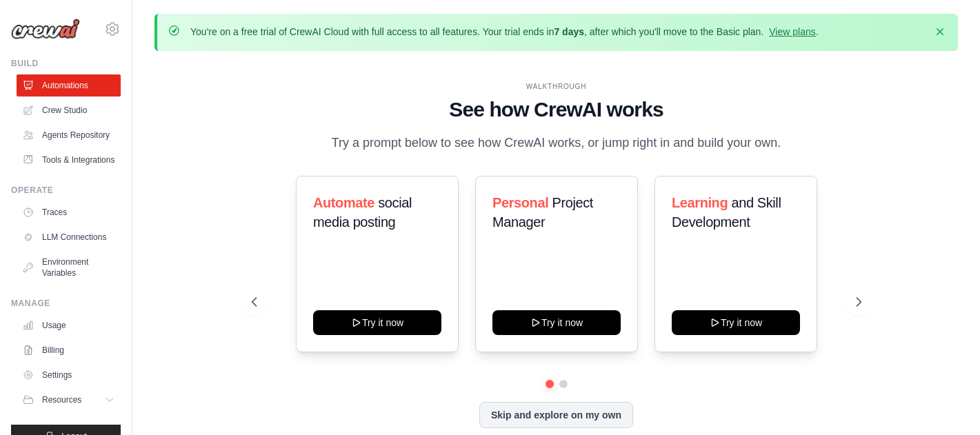  I want to click on a: Automations, so click(68, 86).